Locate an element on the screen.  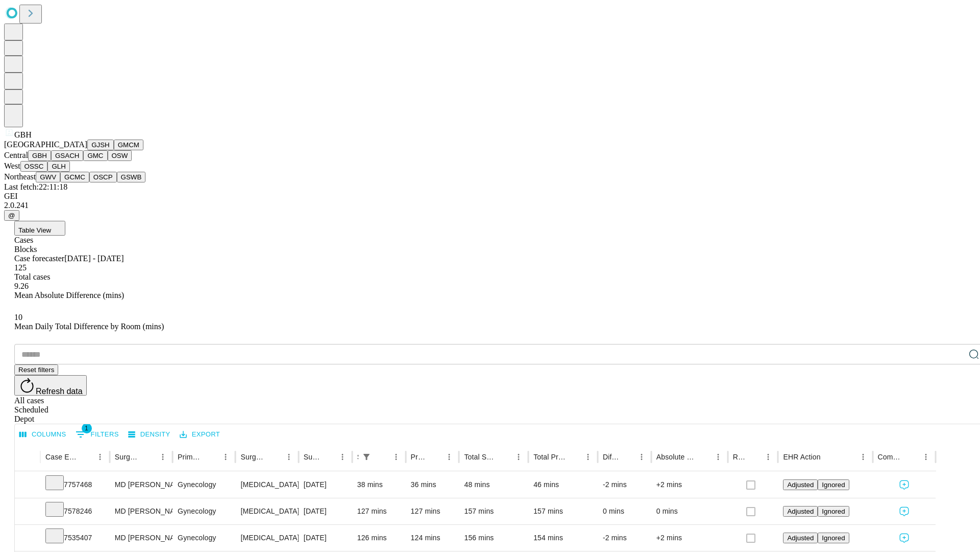
button: GBH is located at coordinates (39, 155).